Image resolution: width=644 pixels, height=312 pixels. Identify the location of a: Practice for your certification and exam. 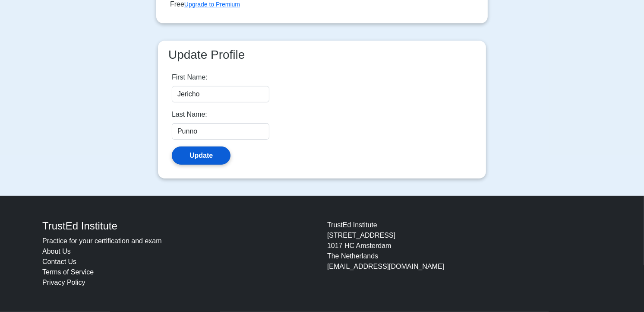
(102, 240).